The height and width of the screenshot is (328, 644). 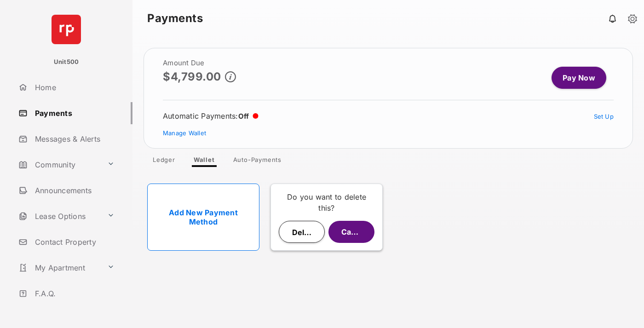 What do you see at coordinates (257, 162) in the screenshot?
I see `a: Auto-Payments` at bounding box center [257, 162].